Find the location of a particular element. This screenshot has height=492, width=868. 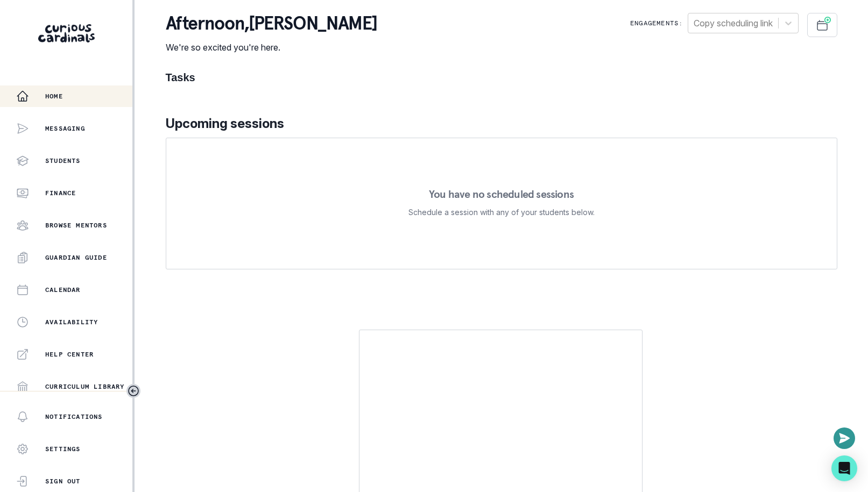

div: Copy scheduling link is located at coordinates (733, 23).